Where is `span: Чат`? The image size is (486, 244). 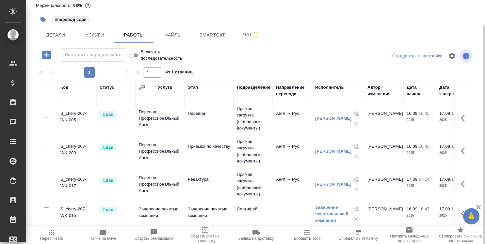 span: Чат is located at coordinates (252, 35).